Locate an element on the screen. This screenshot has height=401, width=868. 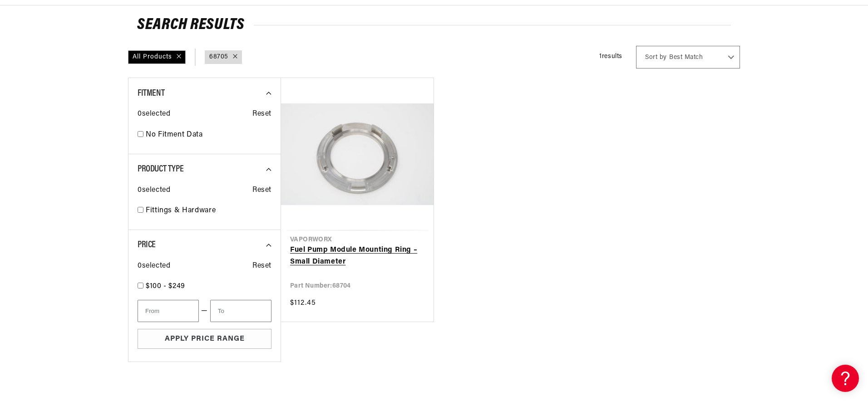
a: Fittings & Hardware is located at coordinates (208, 211).